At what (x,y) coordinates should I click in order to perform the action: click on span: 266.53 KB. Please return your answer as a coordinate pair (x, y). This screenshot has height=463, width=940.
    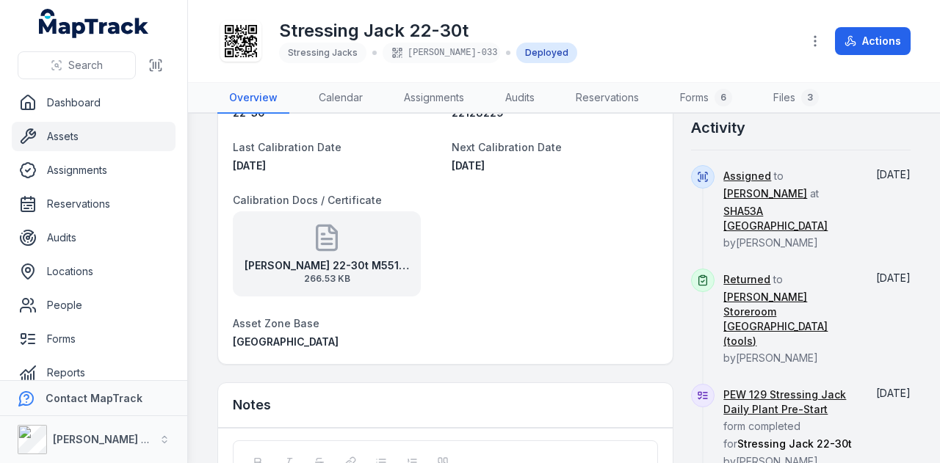
    Looking at the image, I should click on (327, 279).